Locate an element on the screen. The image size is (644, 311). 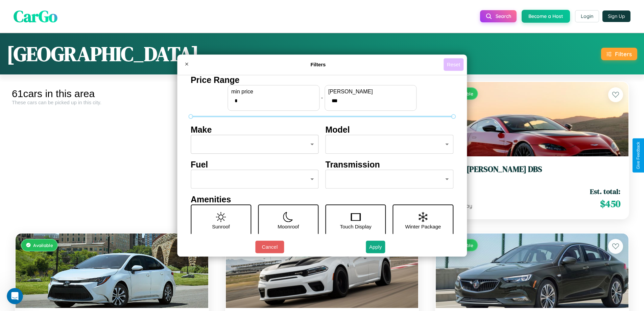
span: Est. total: is located at coordinates (605, 191).